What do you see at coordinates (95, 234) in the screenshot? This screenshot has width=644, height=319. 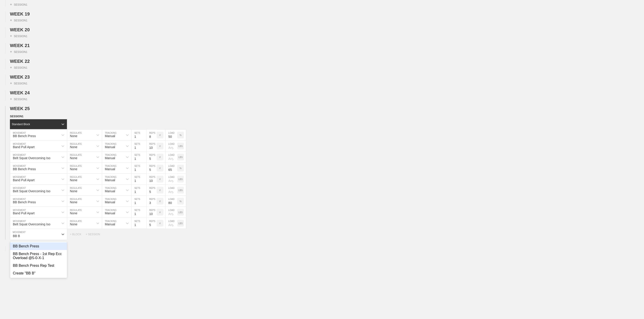 I see `div: + SESSION` at bounding box center [95, 234].